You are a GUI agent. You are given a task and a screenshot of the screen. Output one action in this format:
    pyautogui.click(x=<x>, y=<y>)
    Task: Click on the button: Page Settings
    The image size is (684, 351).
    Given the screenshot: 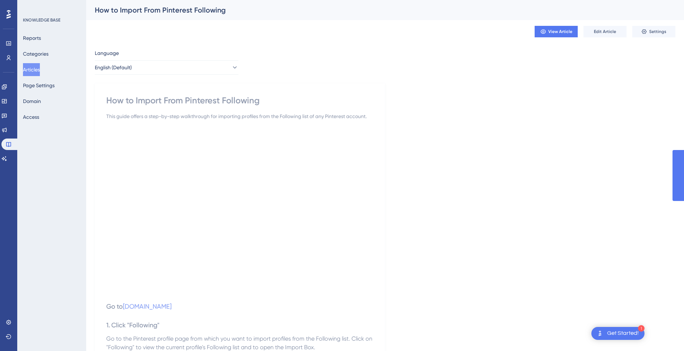 What is the action you would take?
    pyautogui.click(x=39, y=85)
    